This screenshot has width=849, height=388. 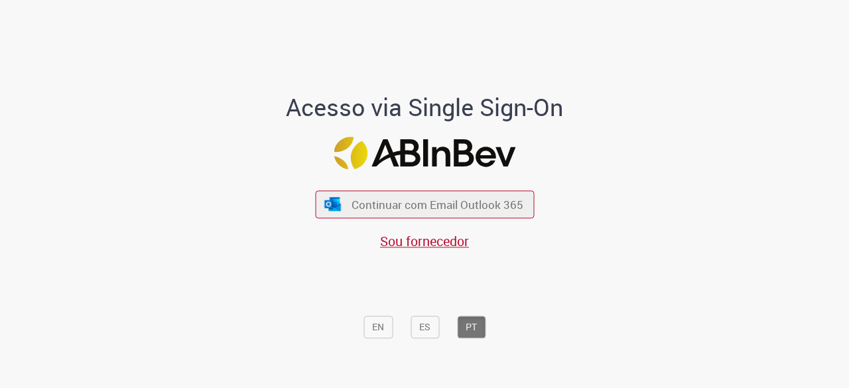 I want to click on img: Logo ABInBev, so click(x=425, y=153).